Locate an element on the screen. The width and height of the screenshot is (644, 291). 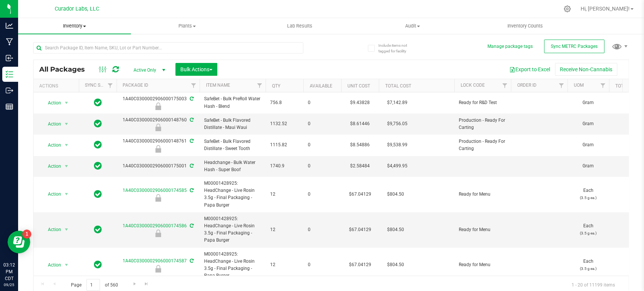
span: Inventory is located at coordinates (74, 26).